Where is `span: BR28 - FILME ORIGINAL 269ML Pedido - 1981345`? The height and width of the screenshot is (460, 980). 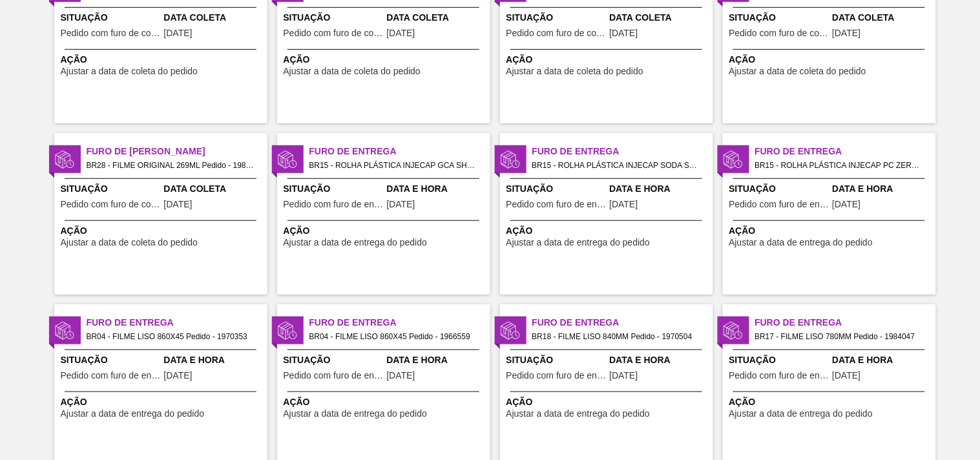 span: BR28 - FILME ORIGINAL 269ML Pedido - 1981345 is located at coordinates (172, 165).